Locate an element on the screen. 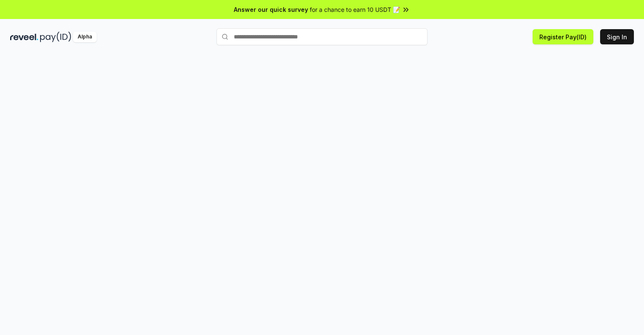 This screenshot has width=644, height=335. span: for a chance to earn 10 USDT 📝 is located at coordinates (355, 9).